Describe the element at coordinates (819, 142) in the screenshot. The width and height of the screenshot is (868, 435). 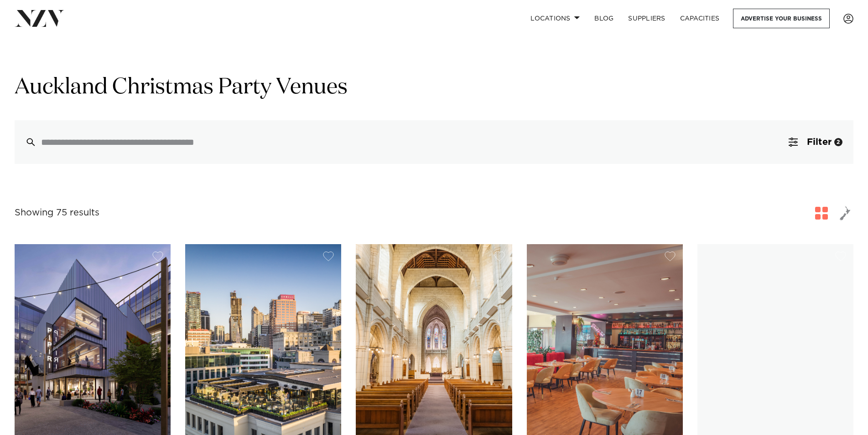
I see `span: Filter` at that location.